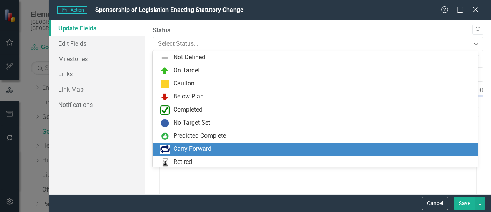 Image resolution: width=491 pixels, height=212 pixels. What do you see at coordinates (165, 162) in the screenshot?
I see `img: Retired` at bounding box center [165, 162].